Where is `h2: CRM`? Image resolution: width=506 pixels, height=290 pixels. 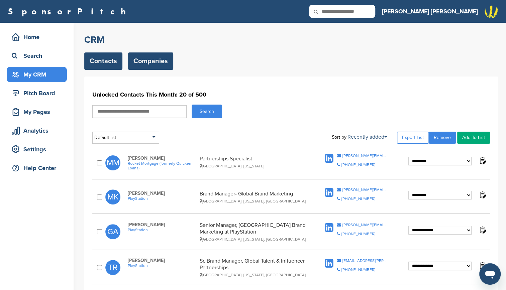 h2: CRM is located at coordinates (291, 40).